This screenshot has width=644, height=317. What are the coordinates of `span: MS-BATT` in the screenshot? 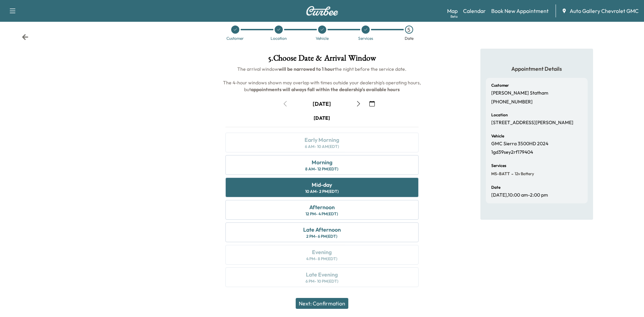 It's located at (501, 174).